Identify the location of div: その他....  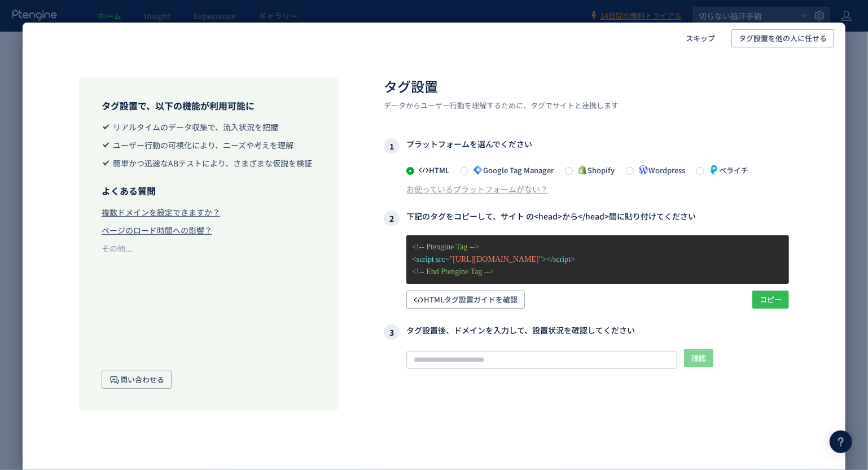
(117, 248).